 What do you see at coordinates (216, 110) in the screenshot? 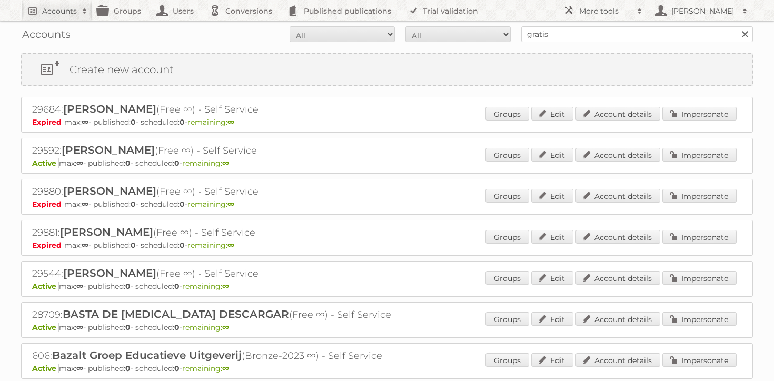
I see `h2: 29684: (Free ∞) - Self Service` at bounding box center [216, 110].